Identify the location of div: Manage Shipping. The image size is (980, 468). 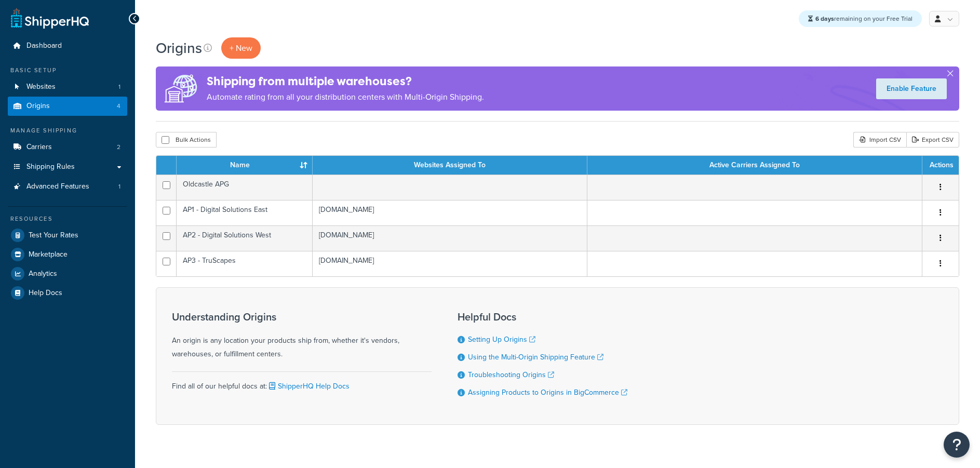
(68, 131).